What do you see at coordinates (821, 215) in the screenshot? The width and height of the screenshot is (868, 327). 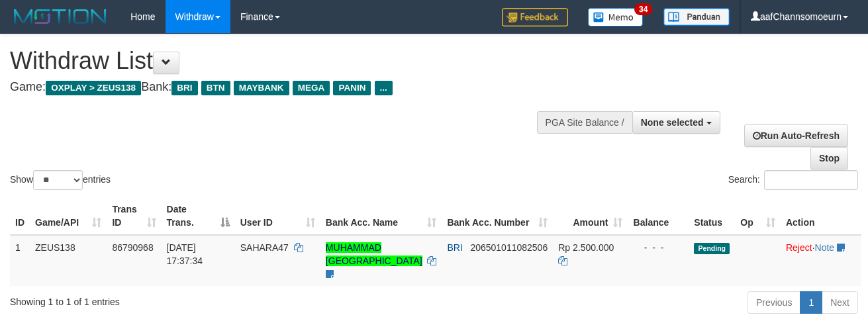 I see `th: Action` at bounding box center [821, 215].